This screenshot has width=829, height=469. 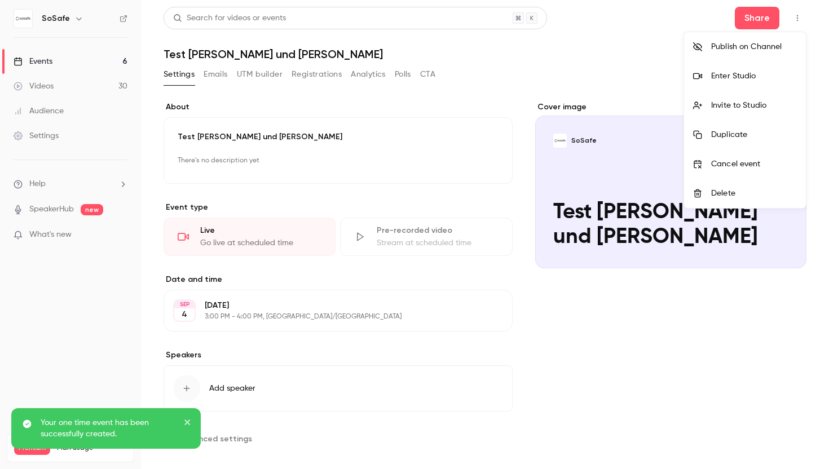 What do you see at coordinates (754, 47) in the screenshot?
I see `div: Publish on Channel` at bounding box center [754, 47].